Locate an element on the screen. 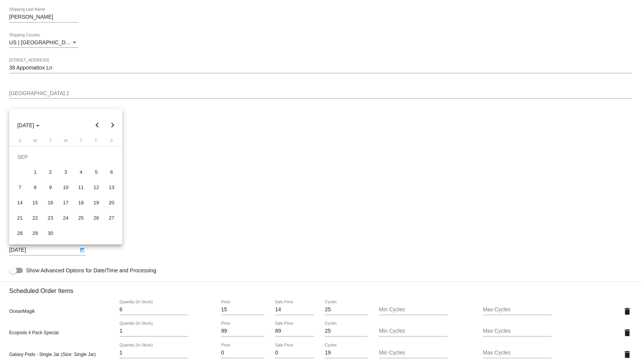 The height and width of the screenshot is (364, 641). td: September 26, 2025 is located at coordinates (96, 218).